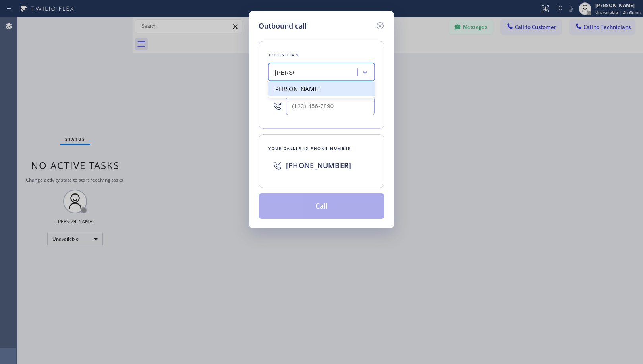 The height and width of the screenshot is (364, 643). What do you see at coordinates (330, 106) in the screenshot?
I see `input: (123) 456-7890` at bounding box center [330, 106].